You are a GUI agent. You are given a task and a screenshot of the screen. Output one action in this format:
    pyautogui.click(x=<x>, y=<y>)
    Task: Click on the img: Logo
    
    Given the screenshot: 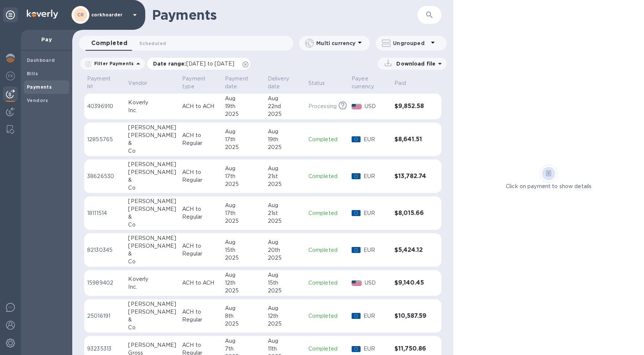 What is the action you would take?
    pyautogui.click(x=42, y=14)
    